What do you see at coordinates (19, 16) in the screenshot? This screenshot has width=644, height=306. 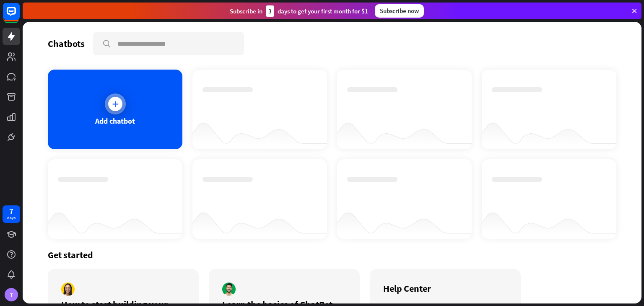 I see `button: Open LiveChat chat widget` at bounding box center [19, 16].